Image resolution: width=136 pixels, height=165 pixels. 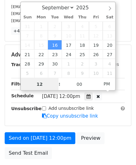 I want to click on span: Wed, so click(x=68, y=17).